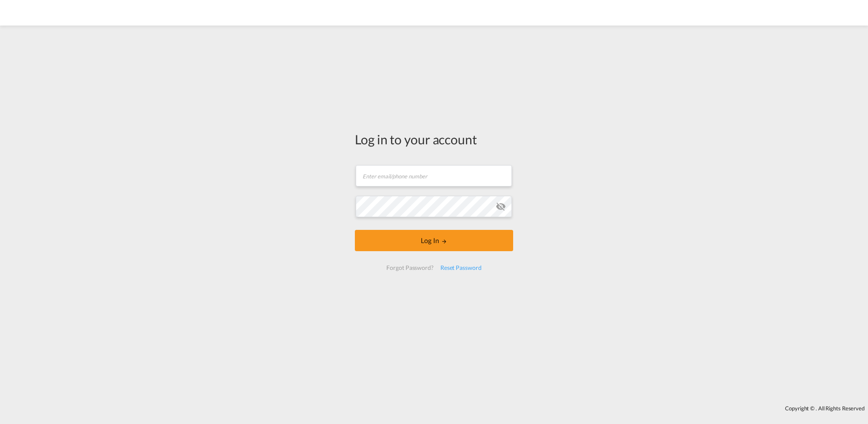  What do you see at coordinates (410, 268) in the screenshot?
I see `div: Forgot Password?` at bounding box center [410, 268].